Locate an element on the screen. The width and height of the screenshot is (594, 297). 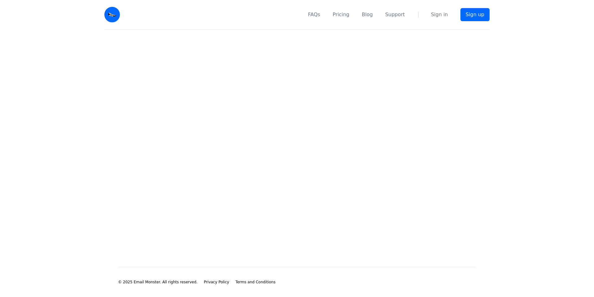
span: Terms and Conditions is located at coordinates (256, 282).